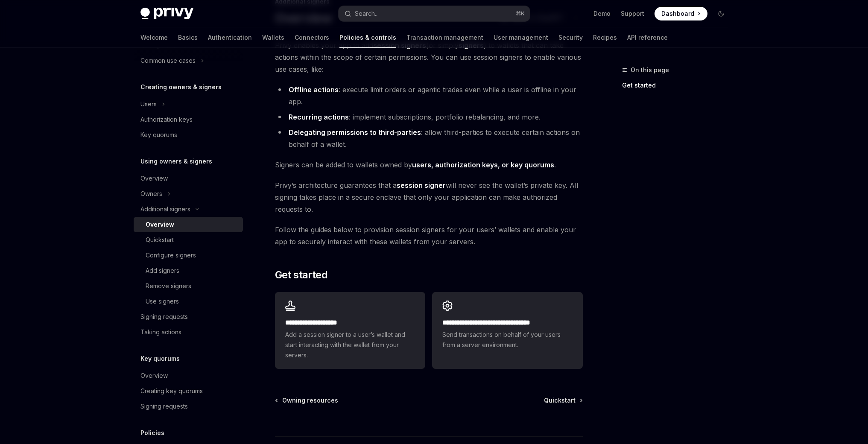 The width and height of the screenshot is (868, 444). What do you see at coordinates (188, 391) in the screenshot?
I see `a: Creating key quorums` at bounding box center [188, 391].